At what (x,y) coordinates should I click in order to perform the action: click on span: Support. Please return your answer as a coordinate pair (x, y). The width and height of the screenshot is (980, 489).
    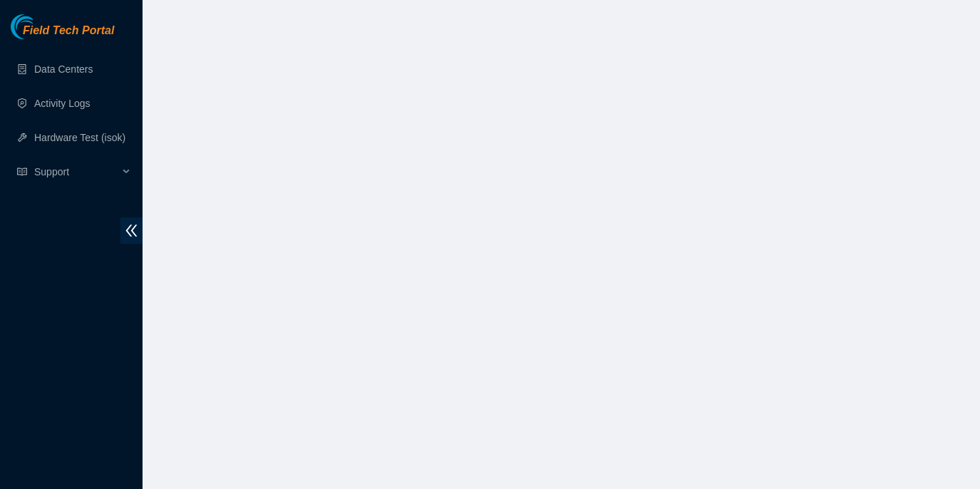
    Looking at the image, I should click on (77, 171).